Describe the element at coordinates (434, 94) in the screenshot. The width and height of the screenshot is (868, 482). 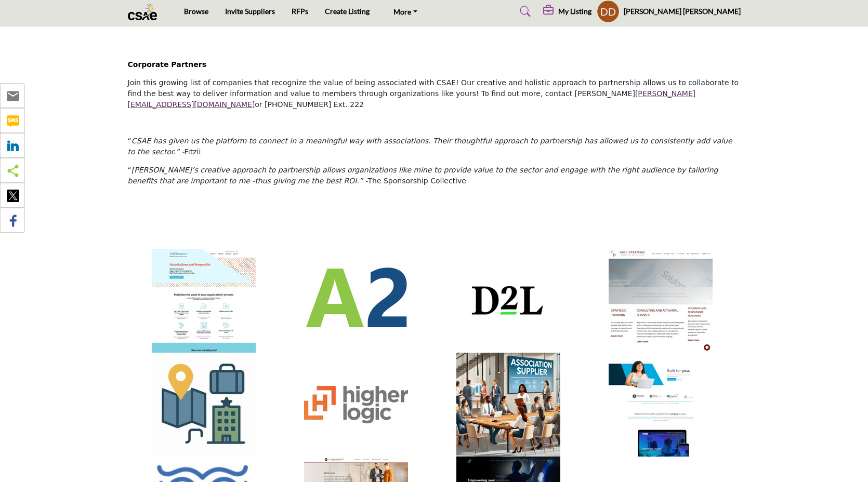
I see `p: Join this growing list of companies that recognize the value of being associated with CSAE! Our c...` at that location.